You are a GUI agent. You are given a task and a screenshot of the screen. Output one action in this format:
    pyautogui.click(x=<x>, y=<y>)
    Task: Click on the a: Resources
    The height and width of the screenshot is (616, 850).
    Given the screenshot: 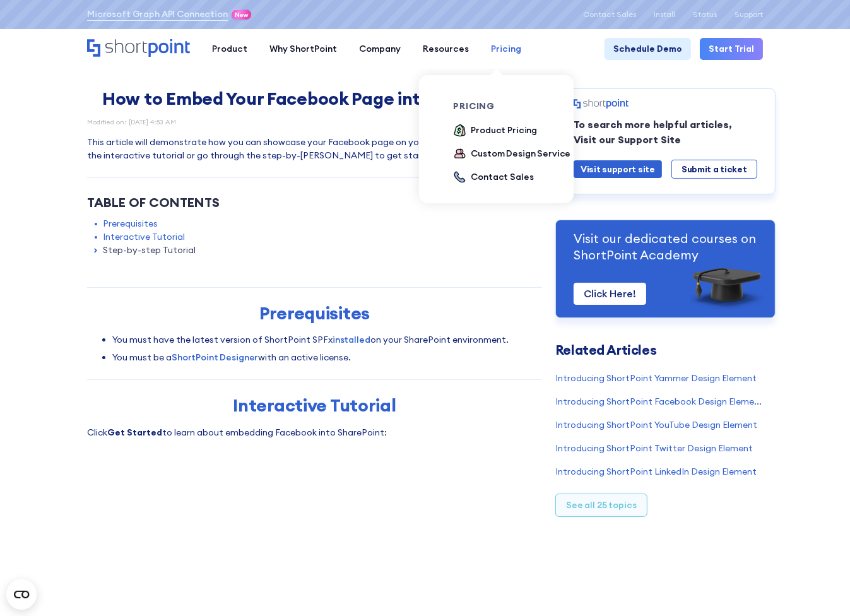 What is the action you would take?
    pyautogui.click(x=446, y=48)
    